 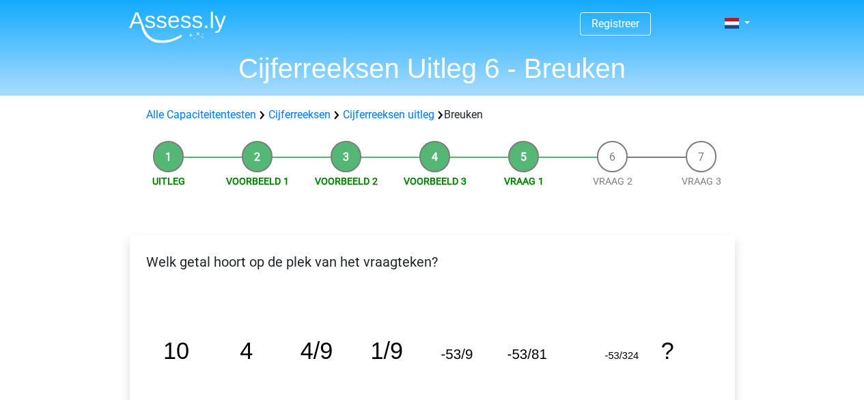 I want to click on div: Breuken, so click(x=432, y=115).